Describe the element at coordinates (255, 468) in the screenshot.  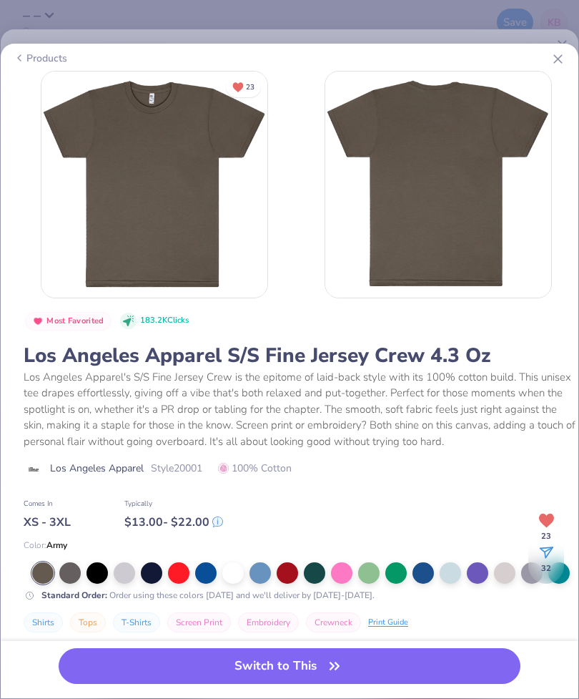
I see `span: 100% Cotton` at that location.